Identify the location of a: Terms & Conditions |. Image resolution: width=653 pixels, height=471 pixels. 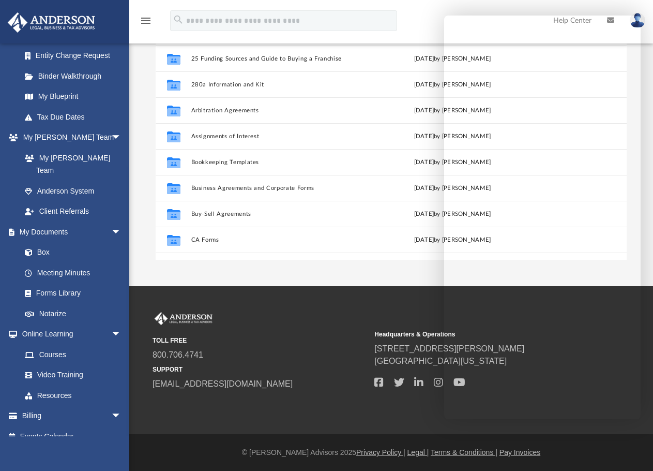
(464, 452).